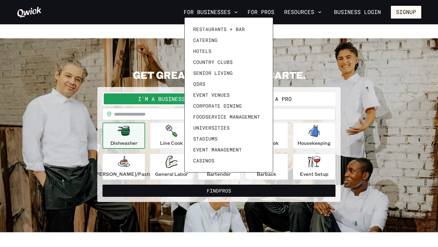  What do you see at coordinates (205, 139) in the screenshot?
I see `span: Stadiums` at bounding box center [205, 139].